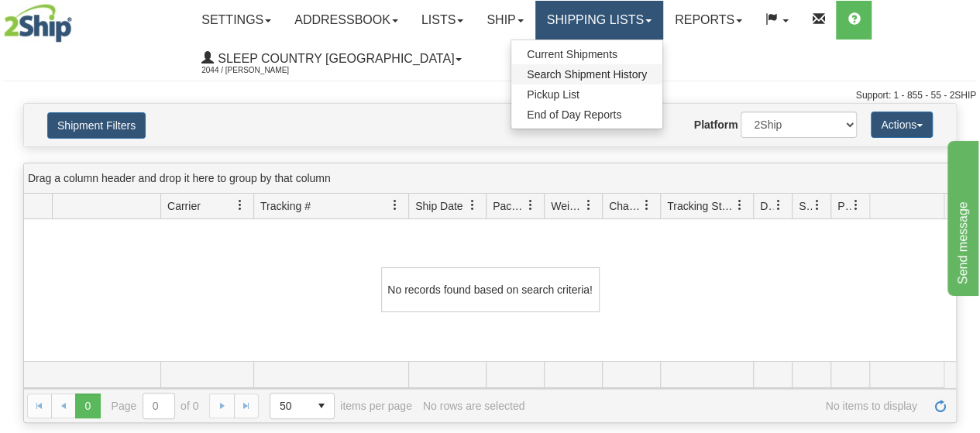 The image size is (980, 433). Describe the element at coordinates (844, 206) in the screenshot. I see `span: Pickup Status` at that location.